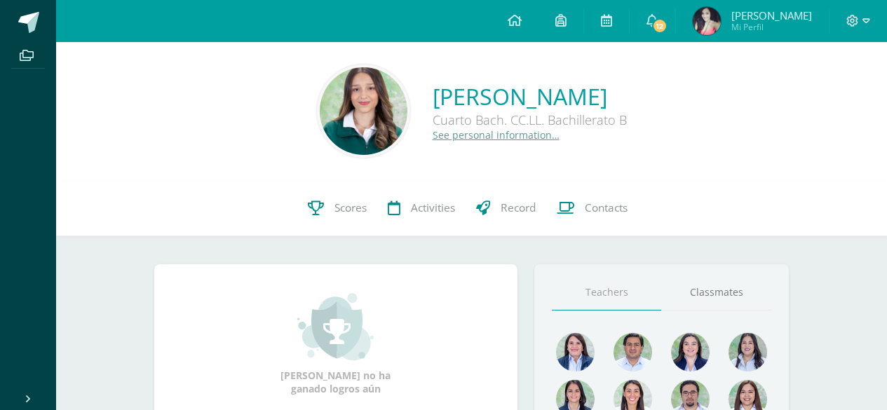  Describe the element at coordinates (351, 208) in the screenshot. I see `span: Scores` at that location.